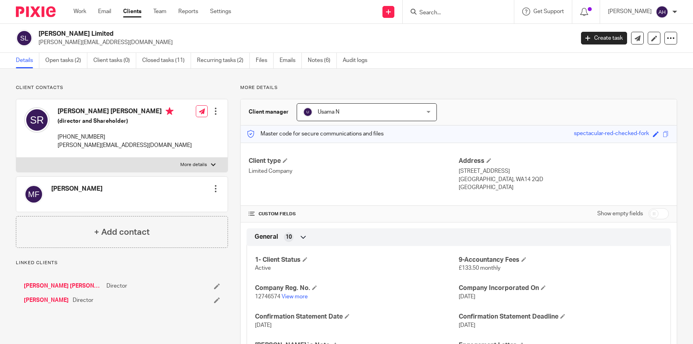 The image size is (693, 344). Describe the element at coordinates (220, 12) in the screenshot. I see `a: Settings` at that location.